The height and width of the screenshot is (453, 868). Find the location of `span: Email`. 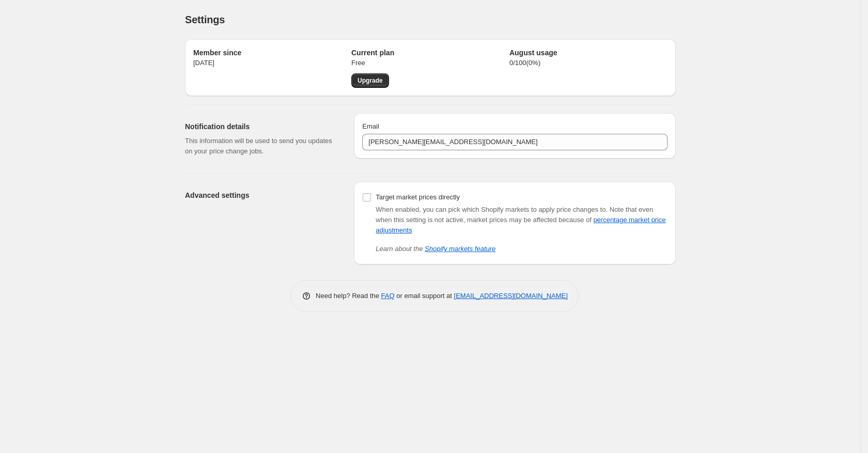

span: Email is located at coordinates (371, 126).